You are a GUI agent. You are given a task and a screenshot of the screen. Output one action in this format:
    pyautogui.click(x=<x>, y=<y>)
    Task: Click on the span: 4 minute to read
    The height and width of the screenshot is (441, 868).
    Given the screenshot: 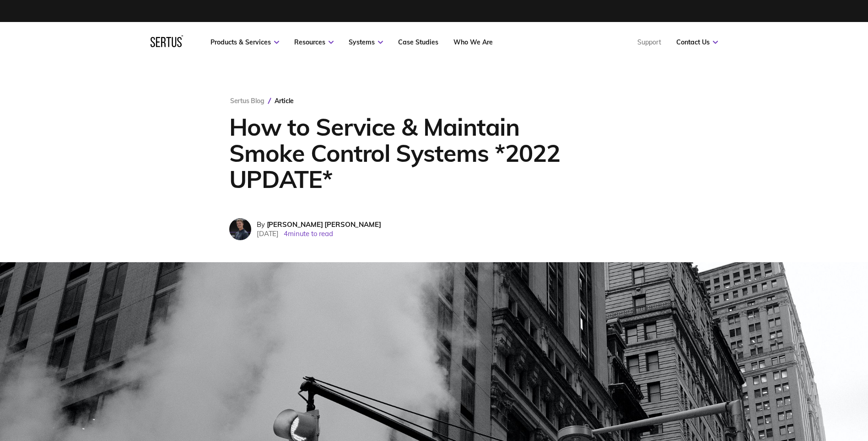 What is the action you would take?
    pyautogui.click(x=308, y=234)
    